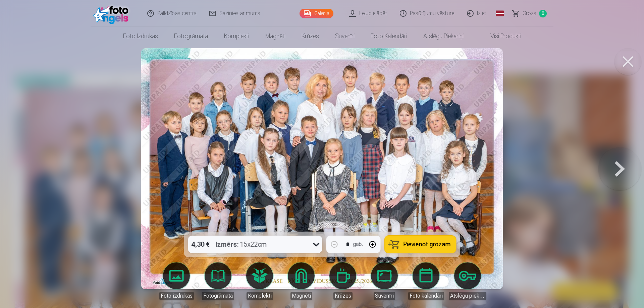 The height and width of the screenshot is (308, 644). I want to click on div: Magnēti, so click(301, 296).